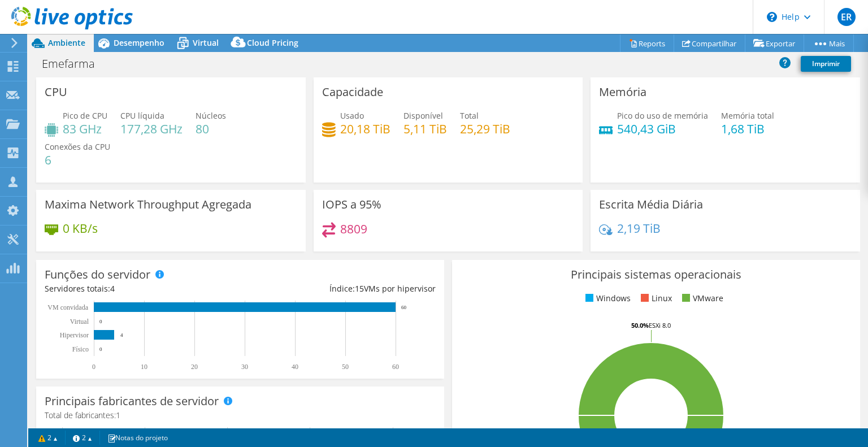  Describe the element at coordinates (365, 129) in the screenshot. I see `h4: 20,18 TiB` at that location.